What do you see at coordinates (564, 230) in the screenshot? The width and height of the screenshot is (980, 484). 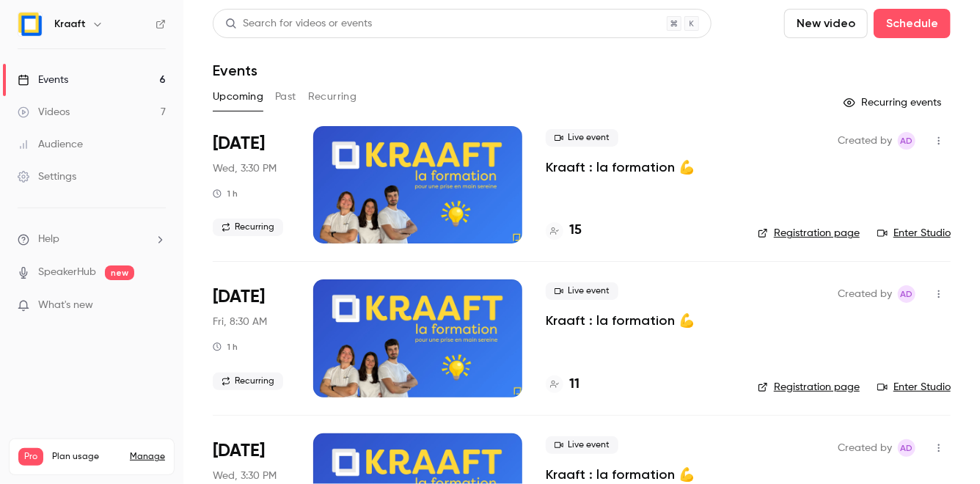 I see `a: 15` at bounding box center [564, 230].